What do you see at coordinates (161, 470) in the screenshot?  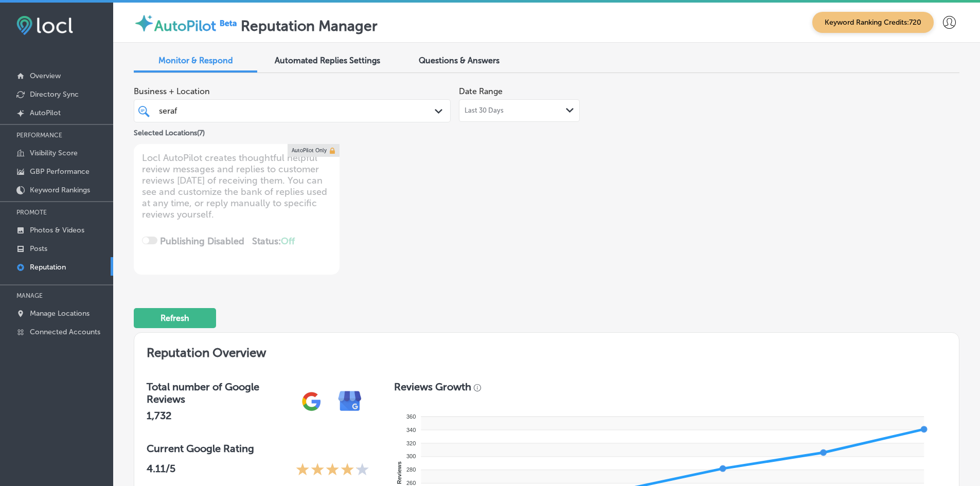 I see `p: 4.11 /5` at bounding box center [161, 470].